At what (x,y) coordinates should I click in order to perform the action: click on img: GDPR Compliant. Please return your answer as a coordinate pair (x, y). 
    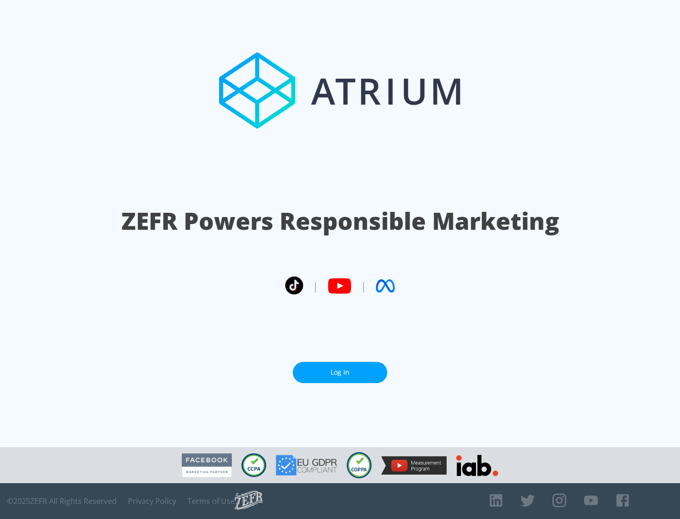
    Looking at the image, I should click on (307, 466).